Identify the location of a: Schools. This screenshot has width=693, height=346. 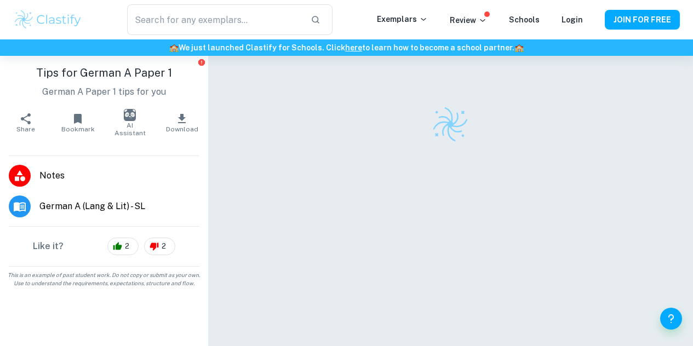
(524, 20).